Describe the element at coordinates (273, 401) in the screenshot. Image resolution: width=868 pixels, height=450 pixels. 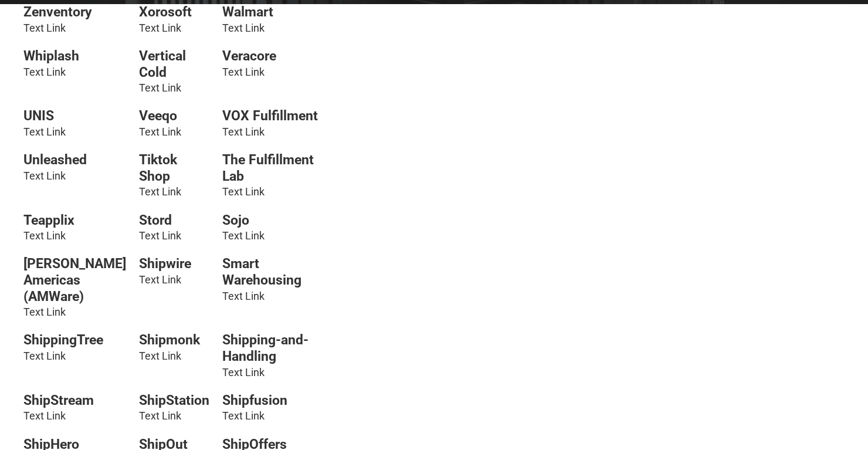
I see `h6: Shipfusion` at that location.